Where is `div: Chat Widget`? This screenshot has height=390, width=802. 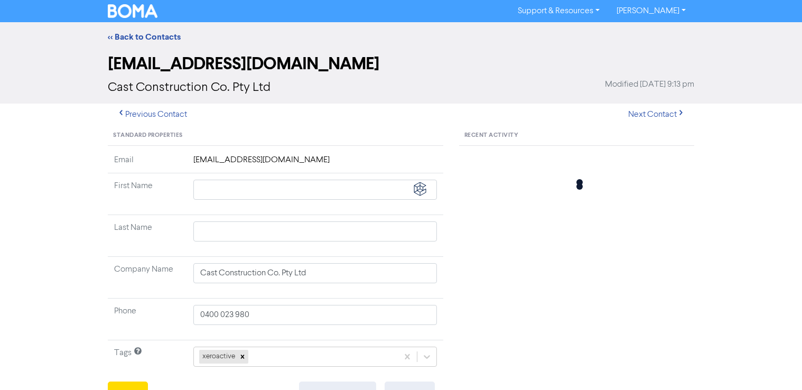
div: Chat Widget is located at coordinates (776, 365).